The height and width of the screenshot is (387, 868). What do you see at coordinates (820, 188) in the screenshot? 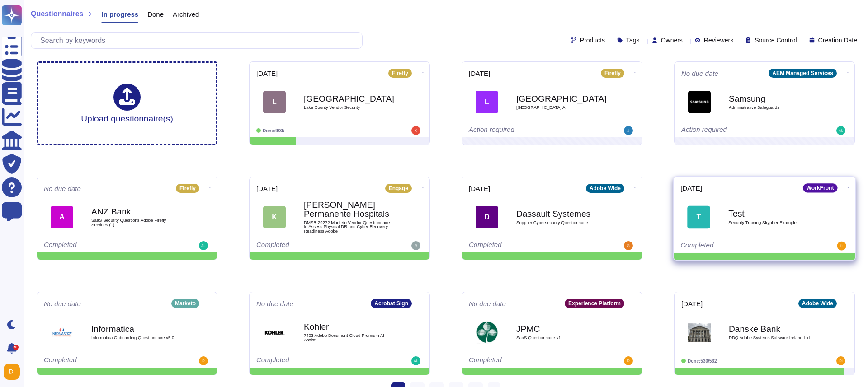
I see `div: WorkFront` at bounding box center [820, 188].